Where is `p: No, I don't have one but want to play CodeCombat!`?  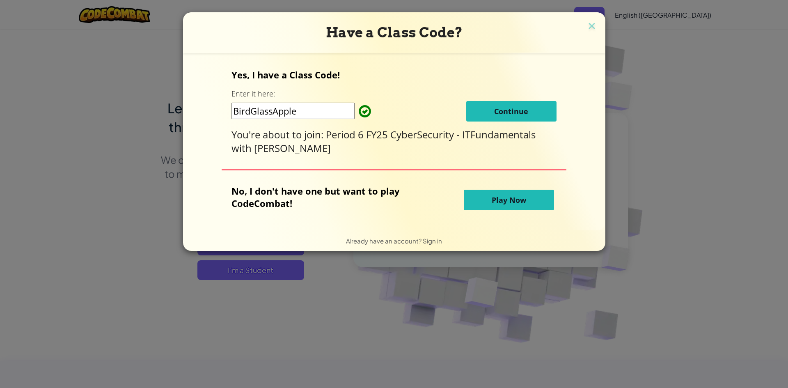
p: No, I don't have one but want to play CodeCombat! is located at coordinates (326, 197).